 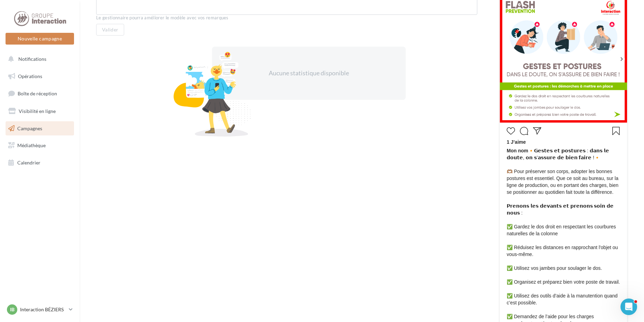 I want to click on button: Nouvelle campagne, so click(x=40, y=38).